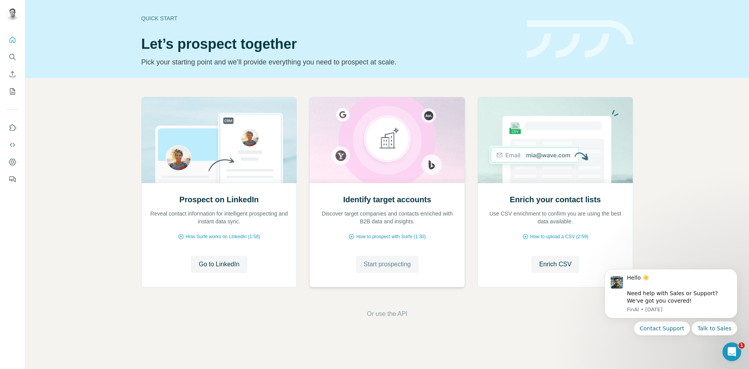  Describe the element at coordinates (69, 69) in the screenshot. I see `button: Quick reply: Contact Support` at that location.